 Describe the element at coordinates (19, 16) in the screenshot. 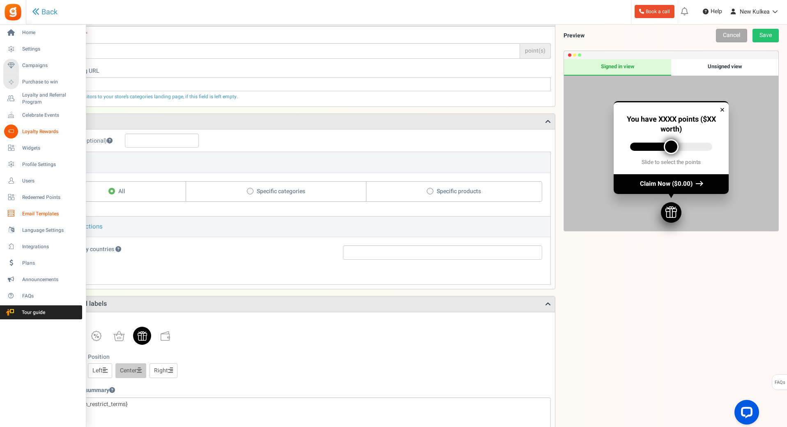

I see `button: Open LiveChat chat widget` at that location.